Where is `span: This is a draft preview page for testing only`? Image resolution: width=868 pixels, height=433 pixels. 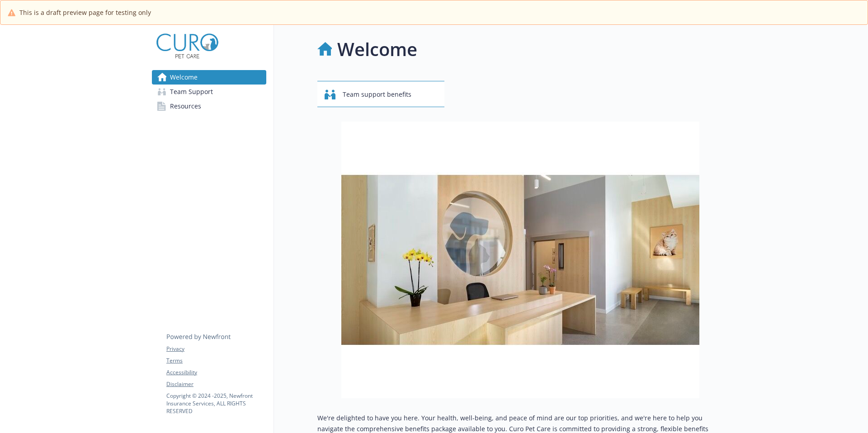
span: This is a draft preview page for testing only is located at coordinates (85, 12).